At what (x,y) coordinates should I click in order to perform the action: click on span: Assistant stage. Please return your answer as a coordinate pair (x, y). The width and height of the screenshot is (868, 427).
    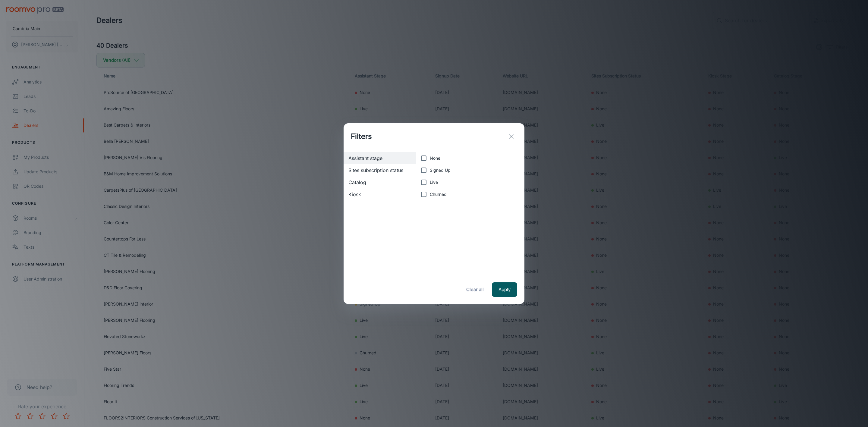
    Looking at the image, I should click on (380, 158).